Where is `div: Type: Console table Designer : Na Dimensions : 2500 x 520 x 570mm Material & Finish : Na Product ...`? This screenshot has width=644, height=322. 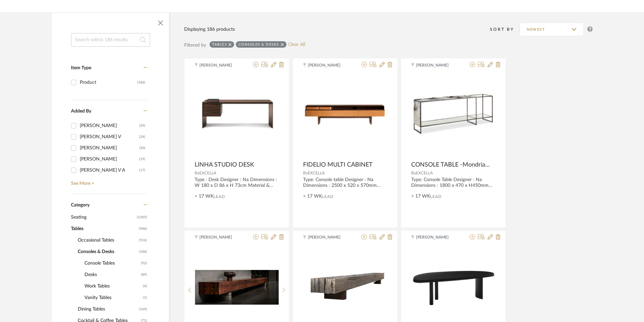 div: Type: Console table Designer : Na Dimensions : 2500 x 520 x 570mm Material & Finish : Na Product ... is located at coordinates (345, 183).